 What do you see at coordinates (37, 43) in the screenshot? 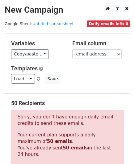
I see `h5: Variables` at bounding box center [37, 43].